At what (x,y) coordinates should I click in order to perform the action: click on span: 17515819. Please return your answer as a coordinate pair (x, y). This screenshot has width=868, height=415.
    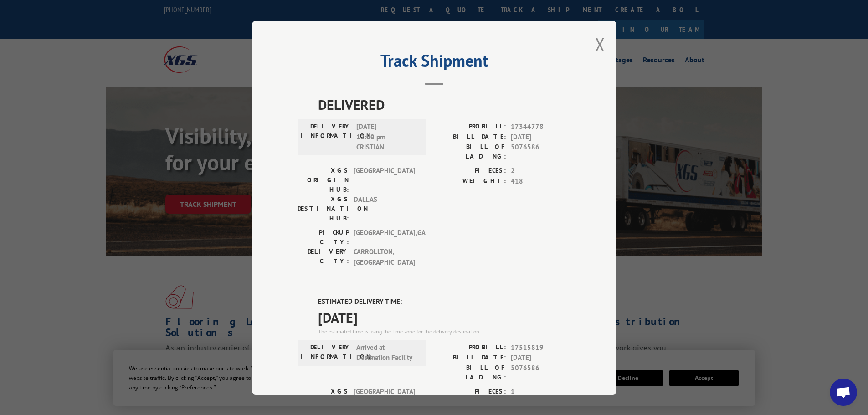
    Looking at the image, I should click on (541, 347).